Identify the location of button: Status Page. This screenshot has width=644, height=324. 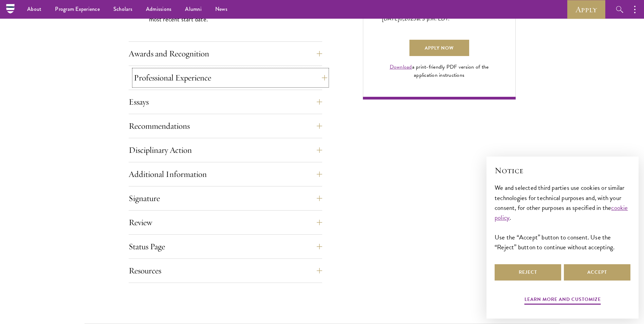
(225, 247).